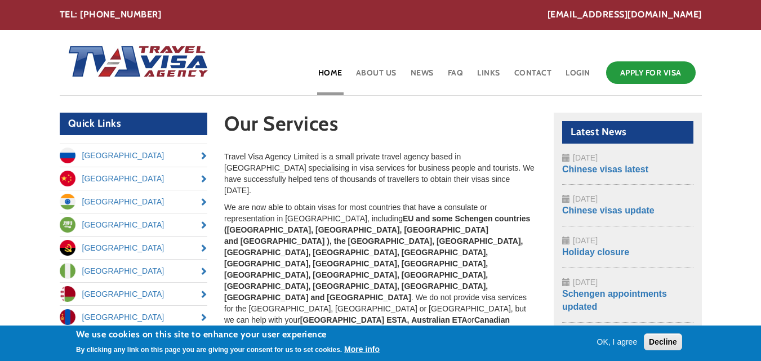 This screenshot has width=761, height=361. Describe the element at coordinates (330, 77) in the screenshot. I see `a: Home` at that location.